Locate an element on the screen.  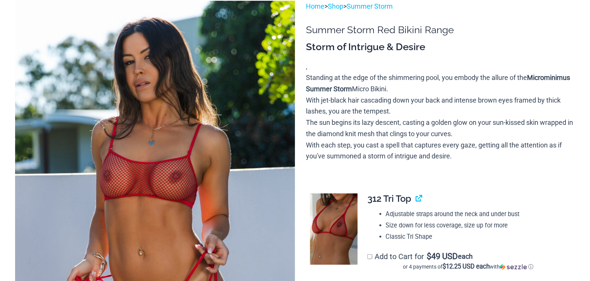
a: Summer Storm Red 312 Tri Top is located at coordinates (334, 229).